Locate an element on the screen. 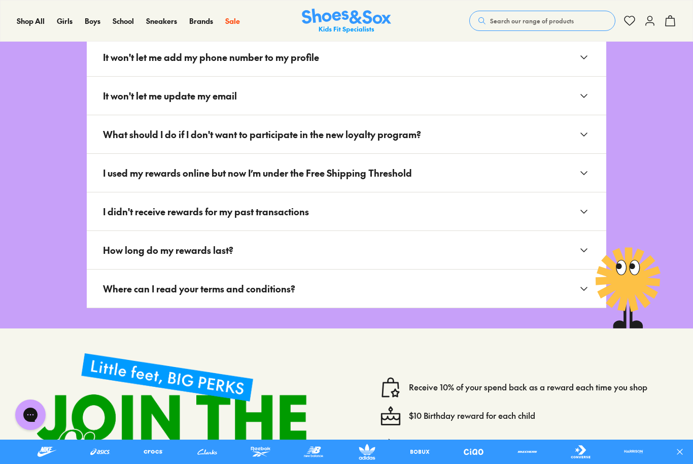 The height and width of the screenshot is (464, 693). a: Boys is located at coordinates (92, 21).